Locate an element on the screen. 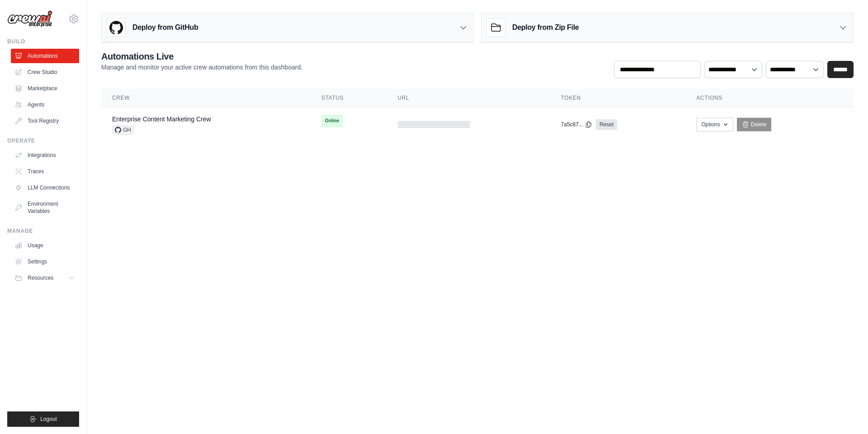 The image size is (868, 434). h3: Deploy from Zip File is located at coordinates (545, 28).